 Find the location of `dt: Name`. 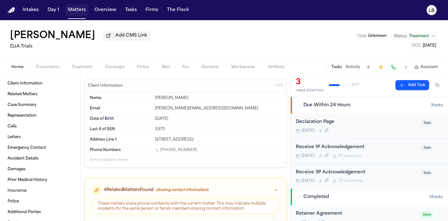

dt: Name is located at coordinates (120, 98).